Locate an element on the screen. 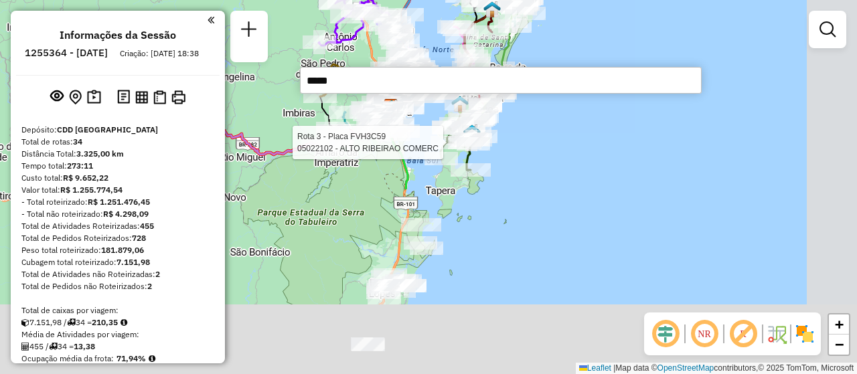 This screenshot has height=374, width=857. strong: 210,35 is located at coordinates (104, 322).